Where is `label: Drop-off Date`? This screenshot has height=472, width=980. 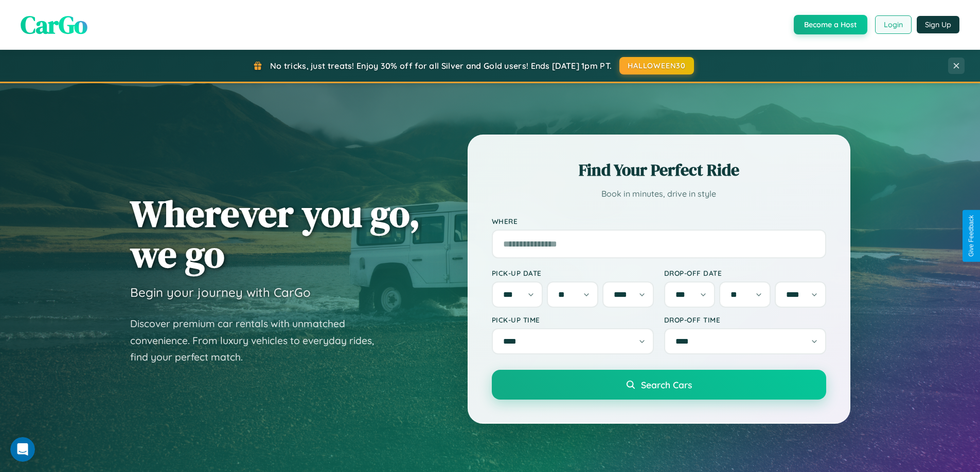
label: Drop-off Date is located at coordinates (745, 273).